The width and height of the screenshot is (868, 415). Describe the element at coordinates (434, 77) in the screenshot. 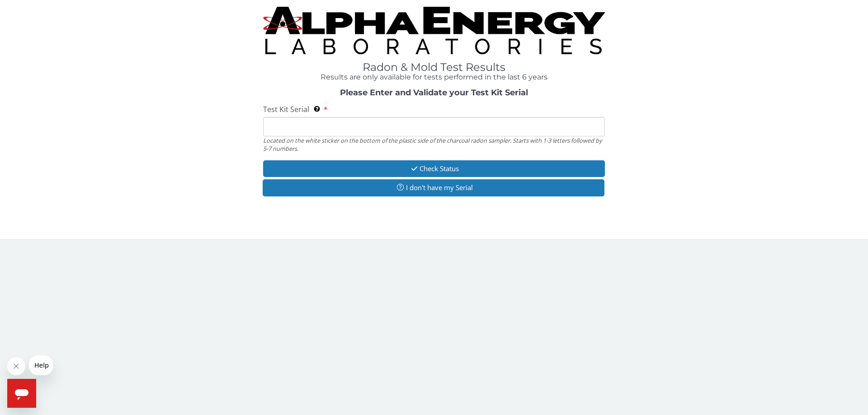

I see `h4: Results are only available for tests performed in the last 6 years` at that location.